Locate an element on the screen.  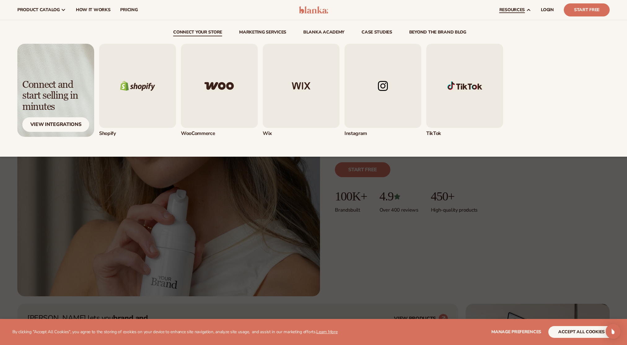
span: Manage preferences is located at coordinates (516, 331).